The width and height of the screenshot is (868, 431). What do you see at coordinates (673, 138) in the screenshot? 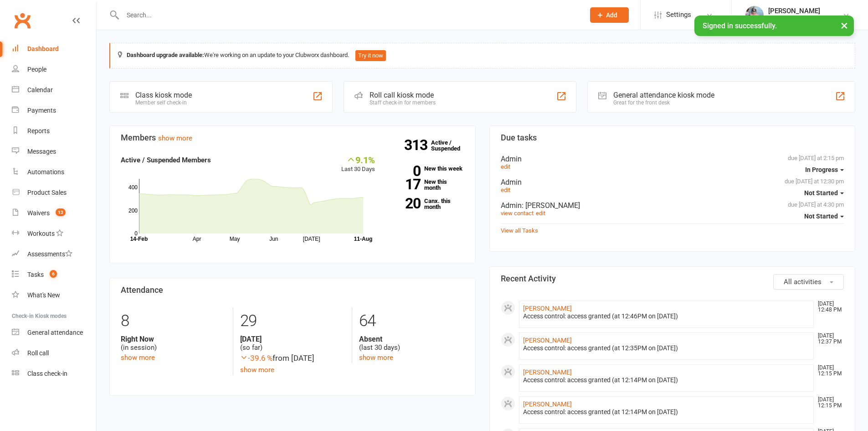
I see `h3: Due tasks` at bounding box center [673, 138].